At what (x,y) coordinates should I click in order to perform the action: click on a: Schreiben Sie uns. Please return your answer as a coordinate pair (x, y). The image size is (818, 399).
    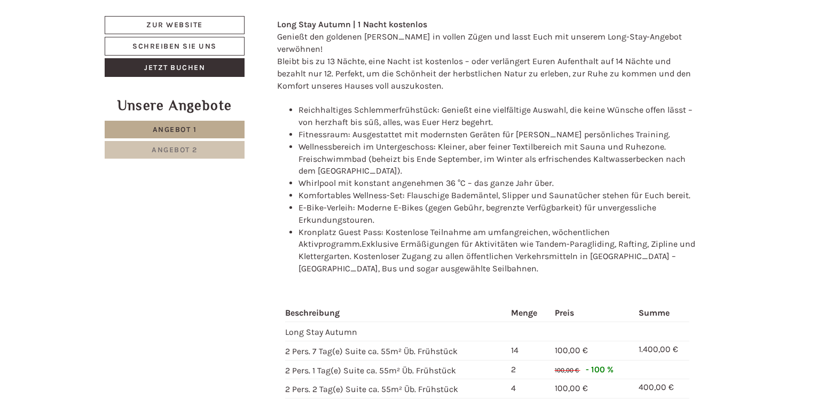
    Looking at the image, I should click on (175, 46).